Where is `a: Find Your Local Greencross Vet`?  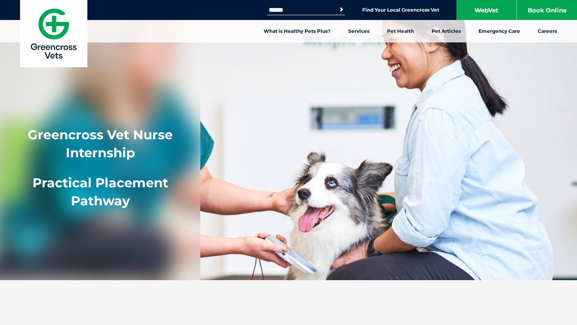 a: Find Your Local Greencross Vet is located at coordinates (401, 10).